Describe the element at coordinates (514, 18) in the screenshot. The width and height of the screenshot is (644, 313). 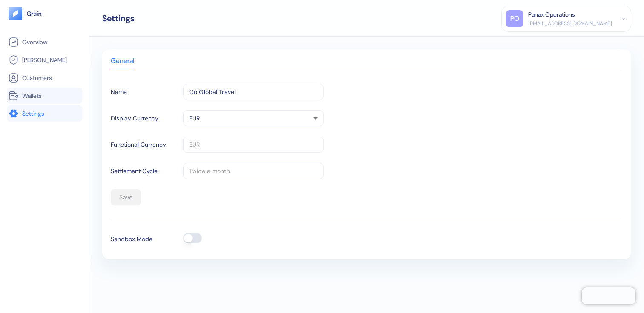
I see `div: PO` at that location.